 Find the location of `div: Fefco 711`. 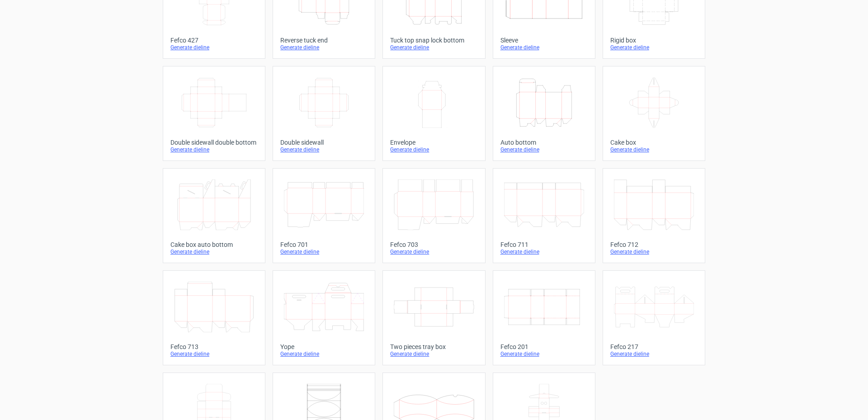

div: Fefco 711 is located at coordinates (544, 245).